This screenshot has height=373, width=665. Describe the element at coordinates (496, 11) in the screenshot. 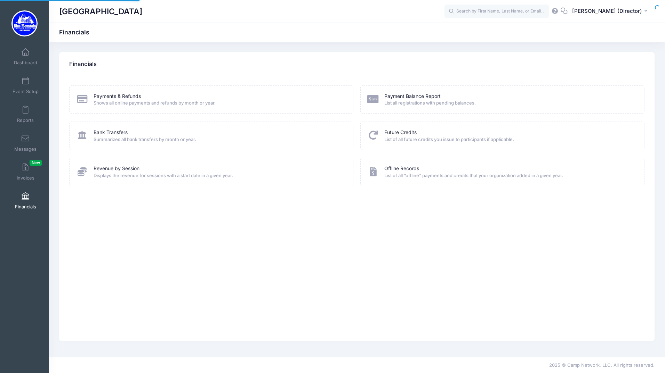

I see `input: Search by First Name, Last Name, or Email...` at that location.